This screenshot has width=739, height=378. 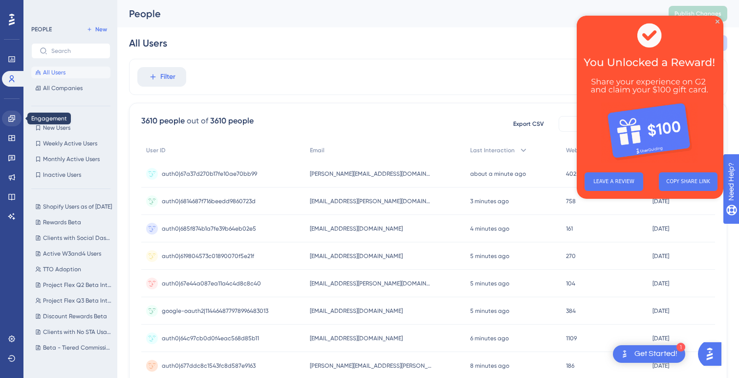 What do you see at coordinates (63, 88) in the screenshot?
I see `span: All Companies` at bounding box center [63, 88].